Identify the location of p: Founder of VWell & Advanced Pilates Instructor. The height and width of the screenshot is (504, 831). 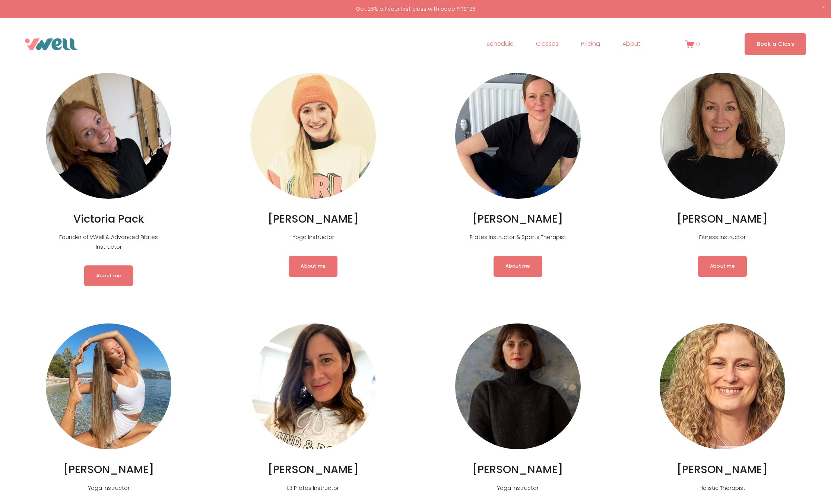
(108, 242).